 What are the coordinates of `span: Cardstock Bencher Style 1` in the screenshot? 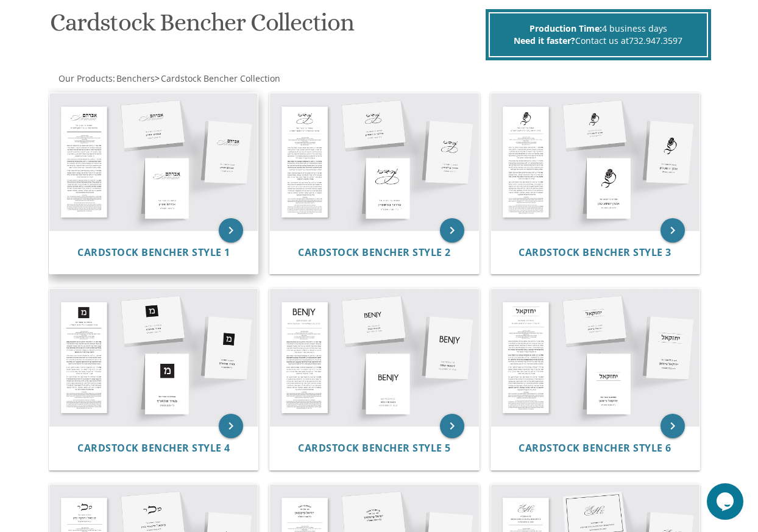 It's located at (153, 253).